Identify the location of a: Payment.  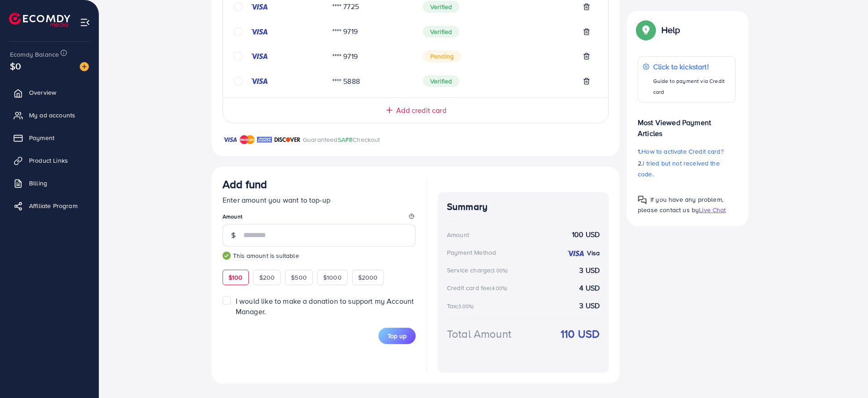
(50, 138).